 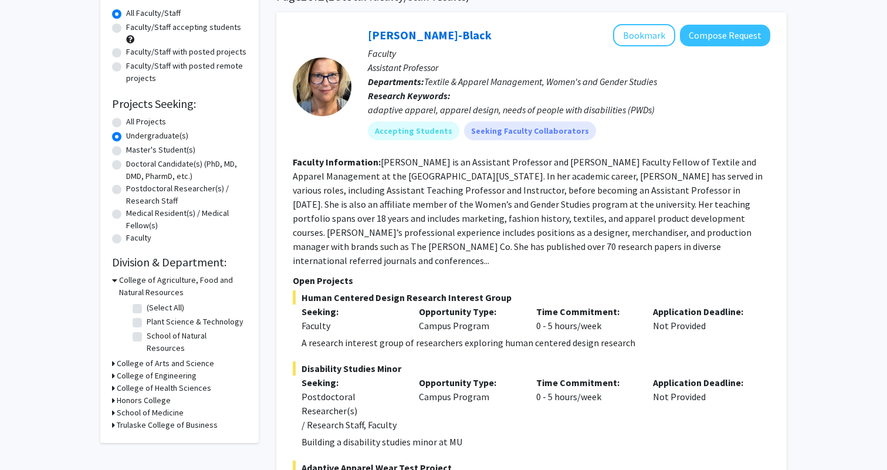 What do you see at coordinates (351, 326) in the screenshot?
I see `div: Faculty` at bounding box center [351, 326].